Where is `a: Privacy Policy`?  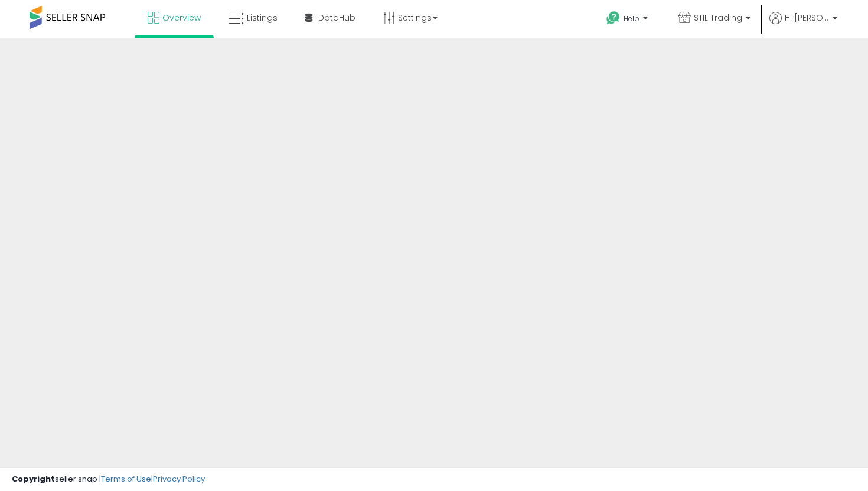 a: Privacy Policy is located at coordinates (179, 479).